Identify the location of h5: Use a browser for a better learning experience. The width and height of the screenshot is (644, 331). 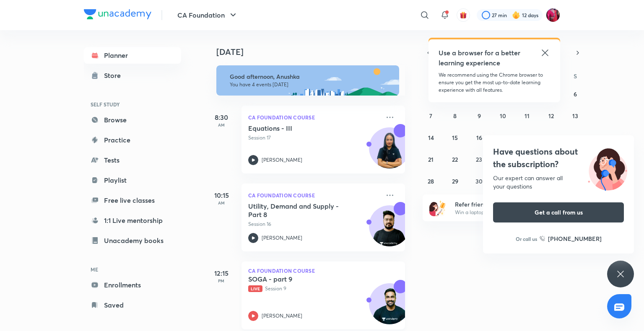
(480, 58).